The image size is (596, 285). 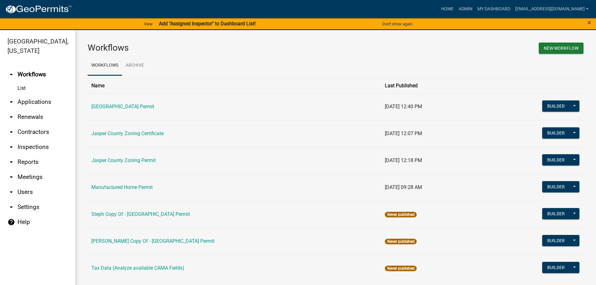 I want to click on i: help, so click(x=11, y=222).